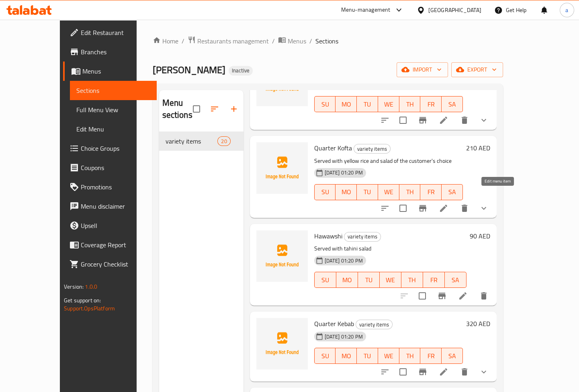 The height and width of the screenshot is (392, 579). What do you see at coordinates (233, 41) in the screenshot?
I see `span: Restaurants management` at bounding box center [233, 41].